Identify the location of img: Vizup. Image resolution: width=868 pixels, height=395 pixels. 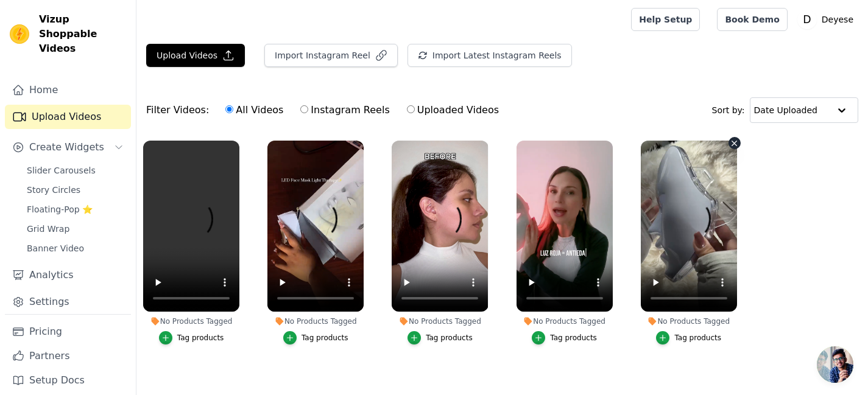
(19, 34).